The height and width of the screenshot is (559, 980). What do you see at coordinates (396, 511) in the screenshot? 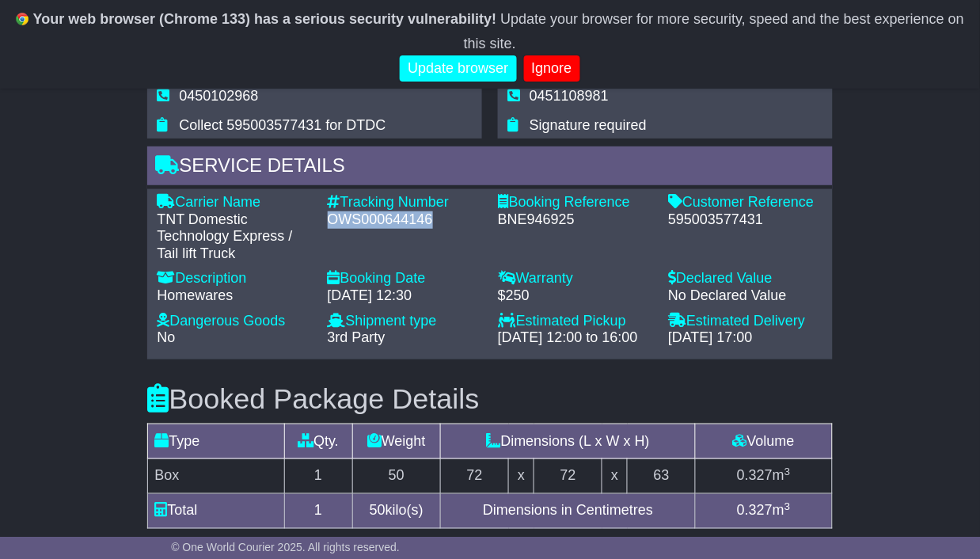
I see `td: kilo(s)` at bounding box center [396, 511].